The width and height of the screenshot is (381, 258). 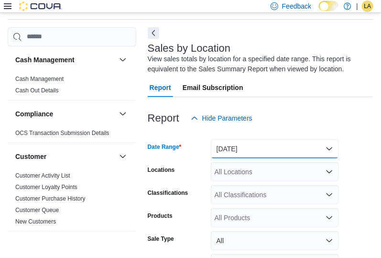 I want to click on span: Hide Parameters, so click(x=227, y=118).